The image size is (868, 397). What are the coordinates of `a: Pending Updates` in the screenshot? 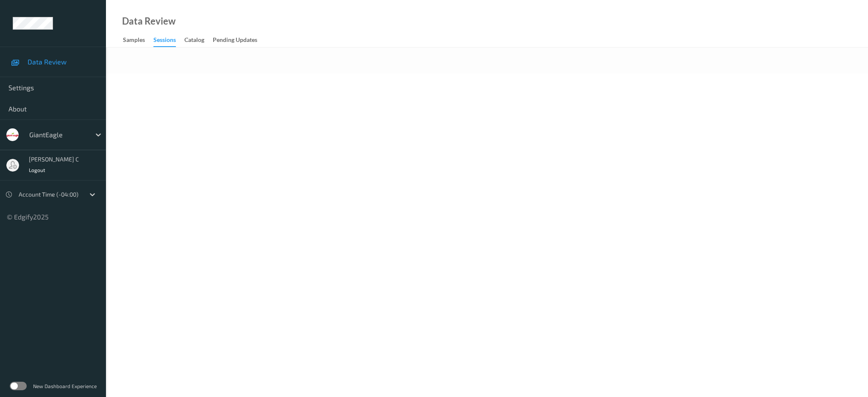 It's located at (239, 40).